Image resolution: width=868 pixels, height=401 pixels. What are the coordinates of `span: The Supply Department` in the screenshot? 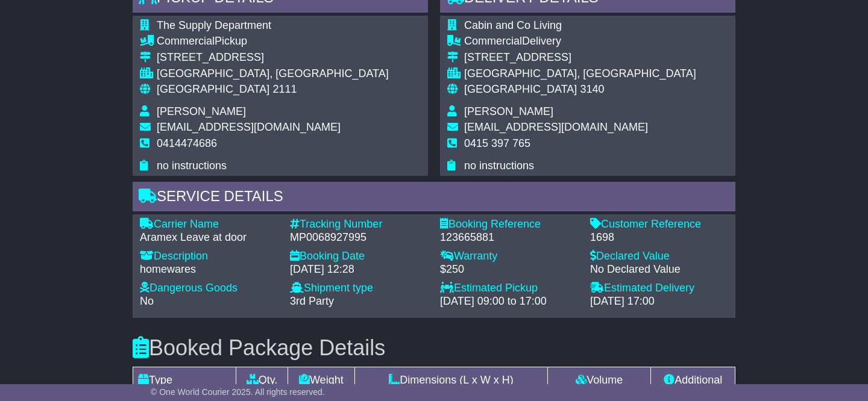 It's located at (214, 26).